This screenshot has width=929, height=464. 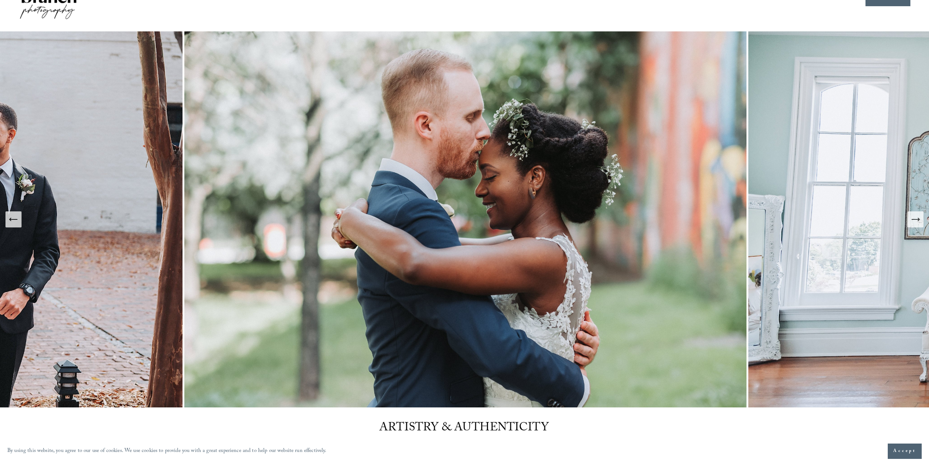 What do you see at coordinates (14, 219) in the screenshot?
I see `button: Previous Slide` at bounding box center [14, 219].